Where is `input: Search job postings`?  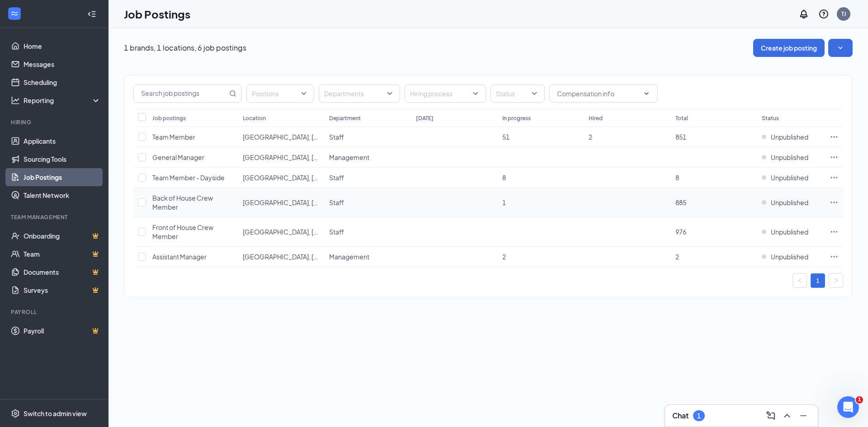
input: Search job postings is located at coordinates (180, 94).